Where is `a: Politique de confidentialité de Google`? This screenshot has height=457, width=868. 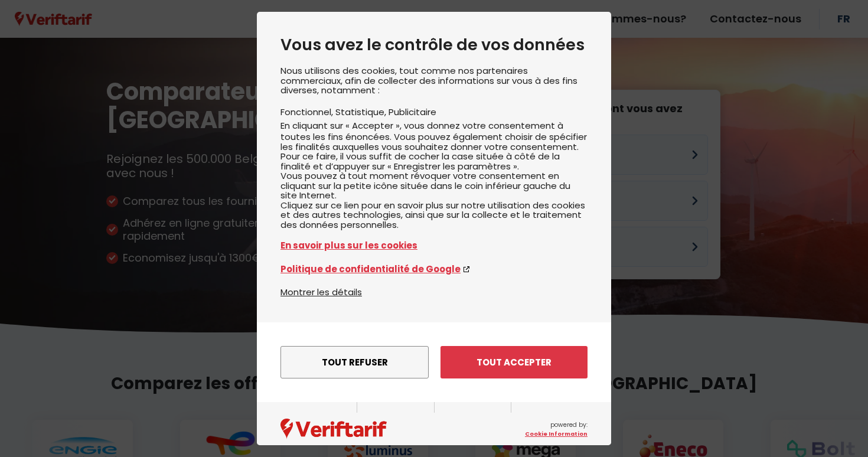
a: Politique de confidentialité de Google is located at coordinates (434, 268).